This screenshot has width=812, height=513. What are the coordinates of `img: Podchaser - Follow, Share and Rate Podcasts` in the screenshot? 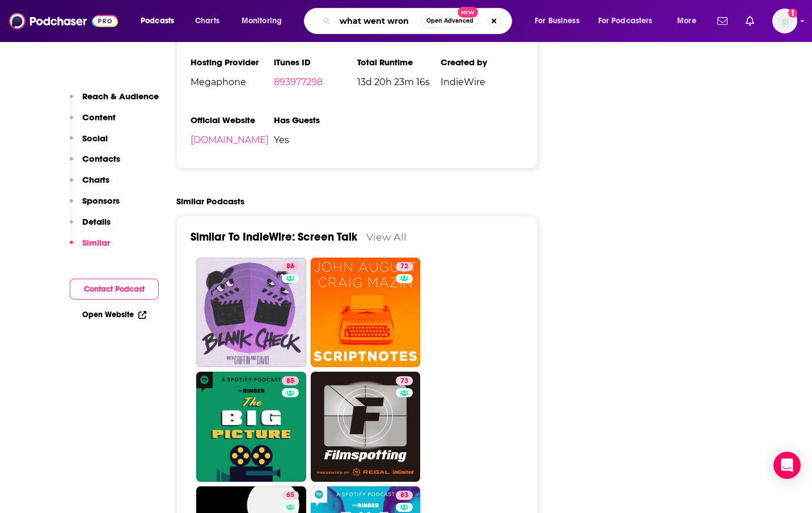 It's located at (64, 21).